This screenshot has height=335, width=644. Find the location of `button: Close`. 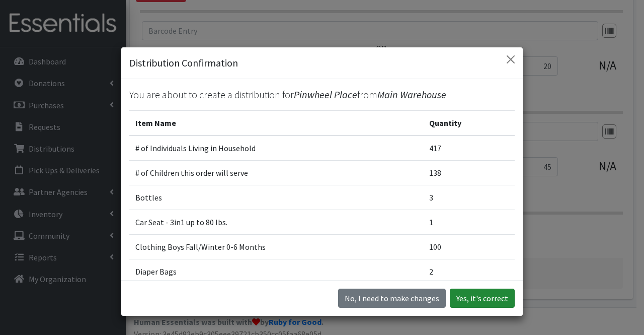

button: Close is located at coordinates (511, 60).